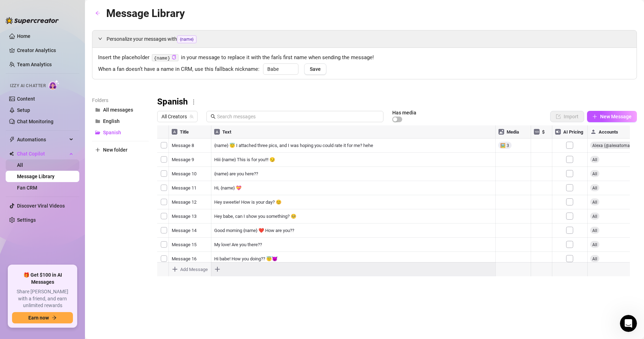  What do you see at coordinates (42, 154) in the screenshot?
I see `span: Chat Copilot` at bounding box center [42, 154].